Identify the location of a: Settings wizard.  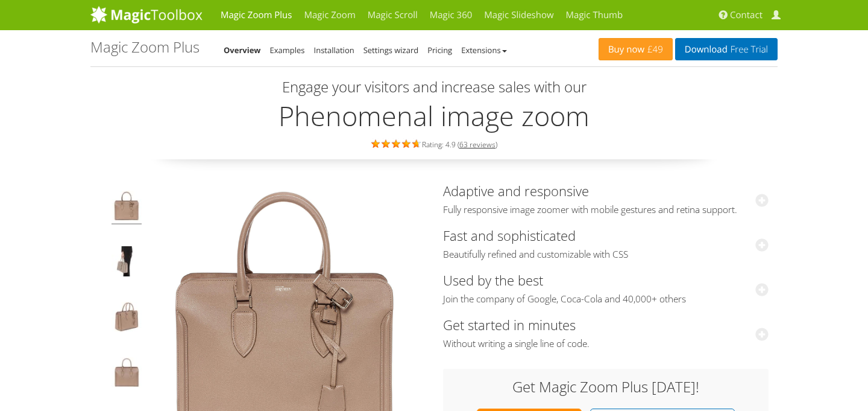
(391, 50).